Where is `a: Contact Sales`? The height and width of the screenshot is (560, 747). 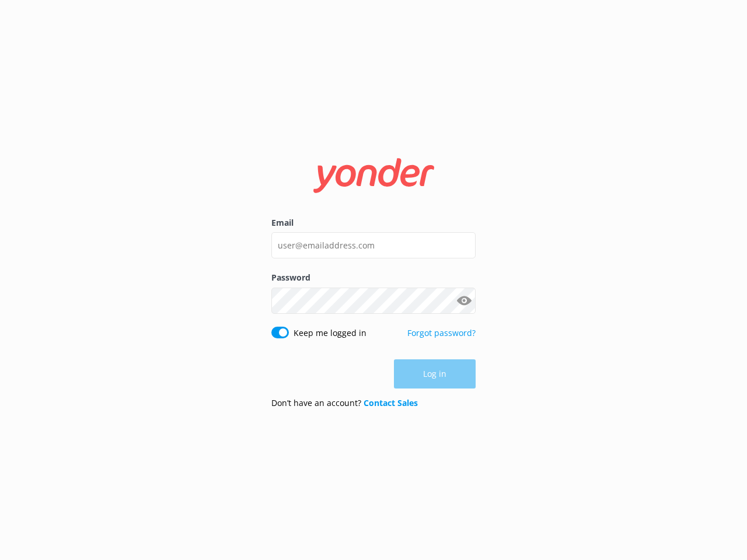 a: Contact Sales is located at coordinates (391, 403).